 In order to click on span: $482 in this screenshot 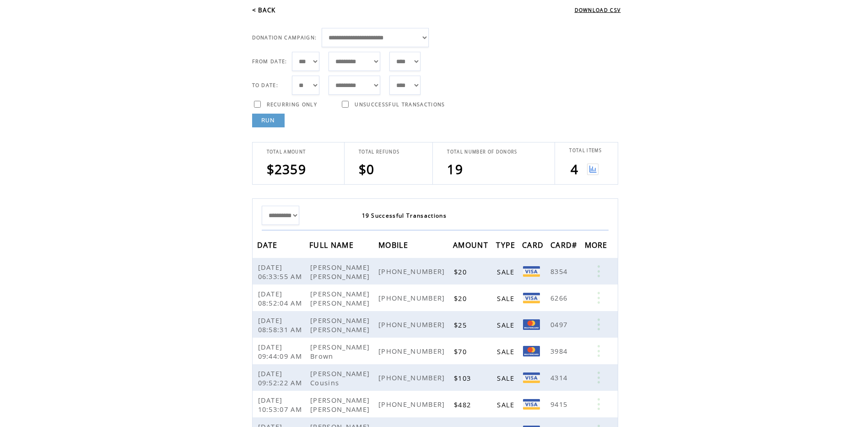, I will do `click(464, 404)`.